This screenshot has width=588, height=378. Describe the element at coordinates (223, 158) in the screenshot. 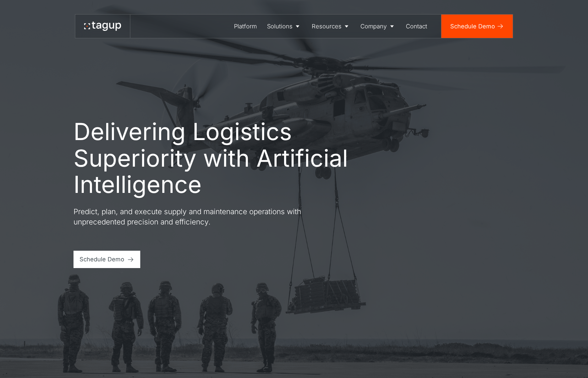

I see `h1: Delivering Logistics Superiority with Artificial Intelligence` at that location.